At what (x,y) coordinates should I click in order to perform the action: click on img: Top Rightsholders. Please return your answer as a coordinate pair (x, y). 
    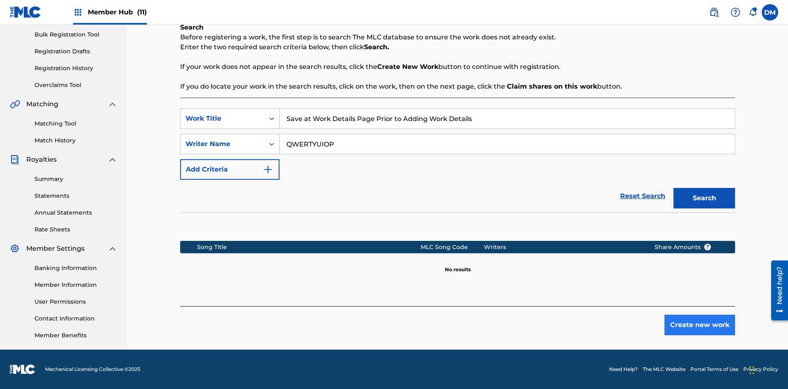
    Looking at the image, I should click on (78, 12).